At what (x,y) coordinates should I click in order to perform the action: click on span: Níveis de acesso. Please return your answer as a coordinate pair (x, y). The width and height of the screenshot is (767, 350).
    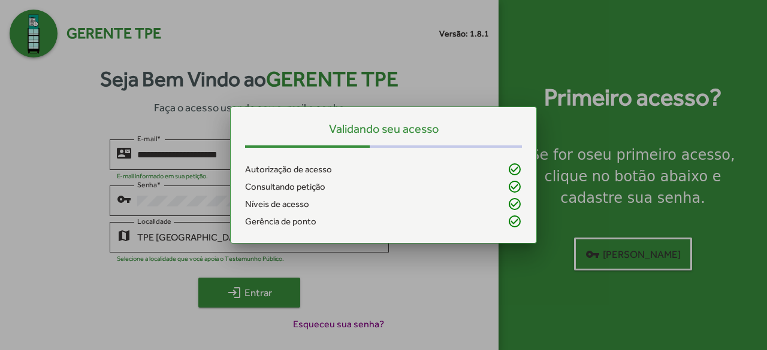
    Looking at the image, I should click on (277, 204).